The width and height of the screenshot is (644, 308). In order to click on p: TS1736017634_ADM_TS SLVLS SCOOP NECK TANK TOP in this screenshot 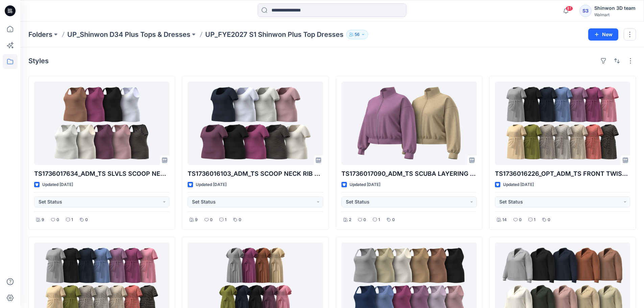, I will do `click(102, 174)`.